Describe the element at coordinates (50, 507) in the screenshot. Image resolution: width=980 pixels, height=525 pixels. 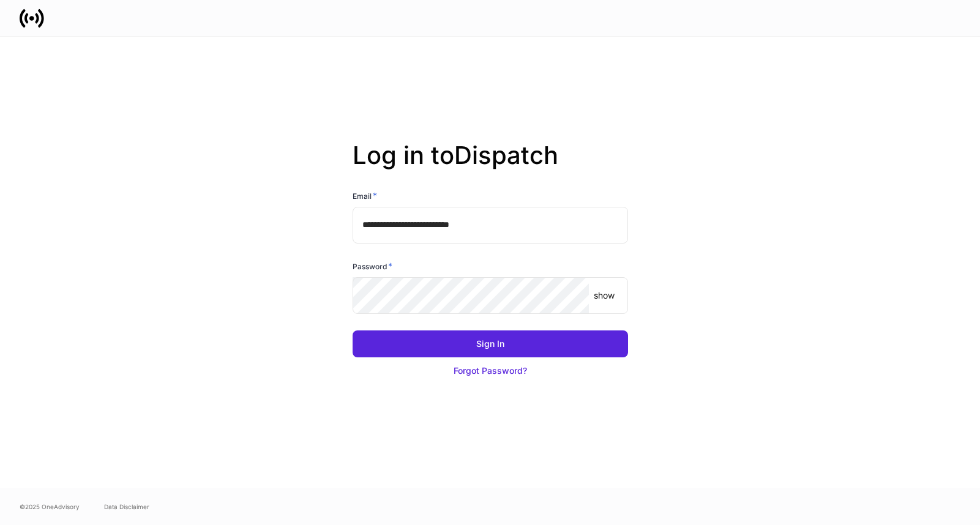
I see `span: © 2025 OneAdvisory` at that location.